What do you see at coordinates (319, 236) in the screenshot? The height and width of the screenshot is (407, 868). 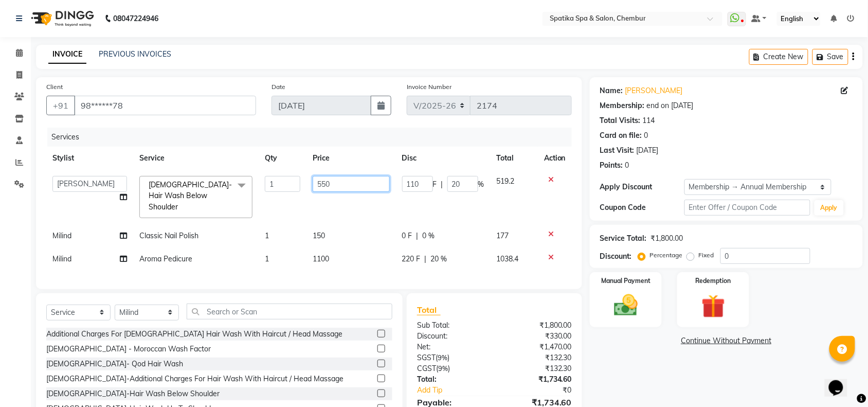 I see `span: 150` at bounding box center [319, 236].